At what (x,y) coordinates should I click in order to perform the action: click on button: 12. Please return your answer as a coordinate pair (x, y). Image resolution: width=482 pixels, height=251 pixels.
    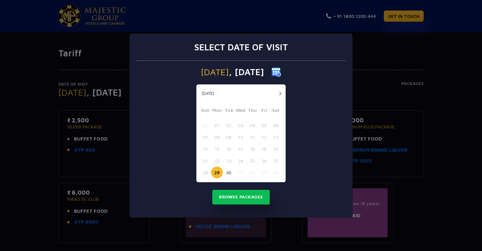
    Looking at the image, I should click on (264, 137).